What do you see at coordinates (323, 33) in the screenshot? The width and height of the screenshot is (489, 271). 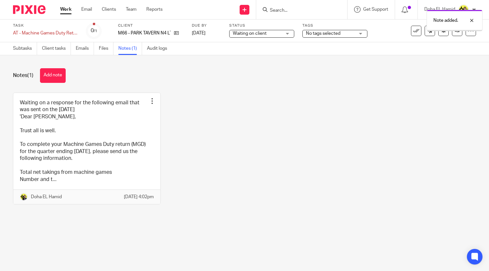 I see `span: No tags selected` at bounding box center [323, 33].